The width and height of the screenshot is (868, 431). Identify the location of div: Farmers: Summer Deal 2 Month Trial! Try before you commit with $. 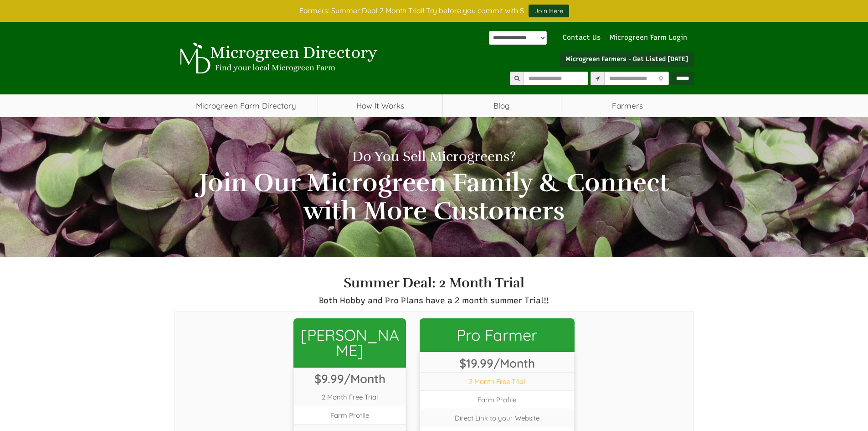
(434, 11).